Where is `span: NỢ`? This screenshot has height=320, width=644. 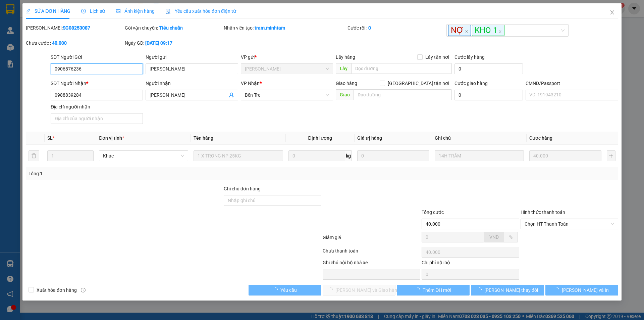 span: NỢ is located at coordinates (460, 30).